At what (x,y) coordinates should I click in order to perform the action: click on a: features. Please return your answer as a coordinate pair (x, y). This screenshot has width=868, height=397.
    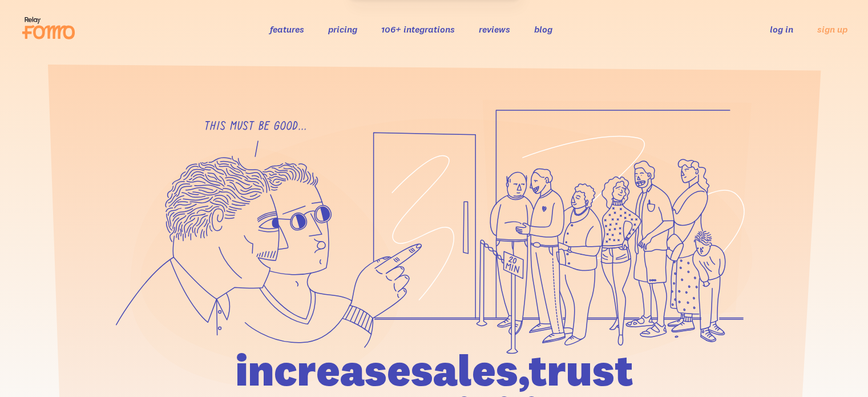
    Looking at the image, I should click on (287, 29).